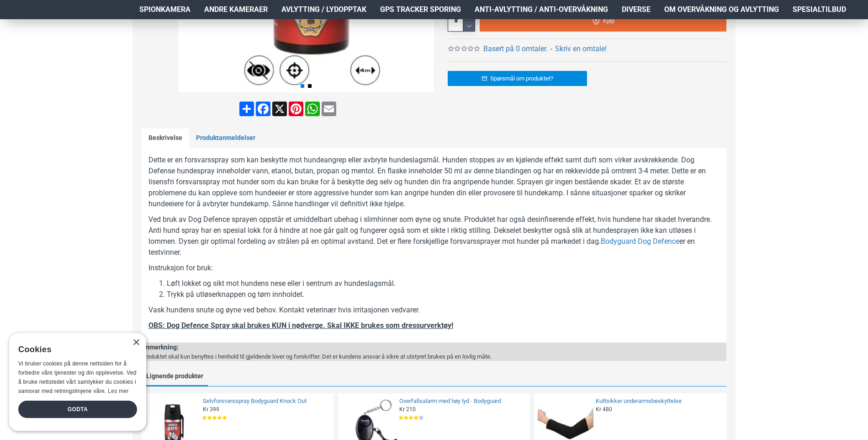 The image size is (868, 440). Describe the element at coordinates (329, 109) in the screenshot. I see `a: Email` at that location.